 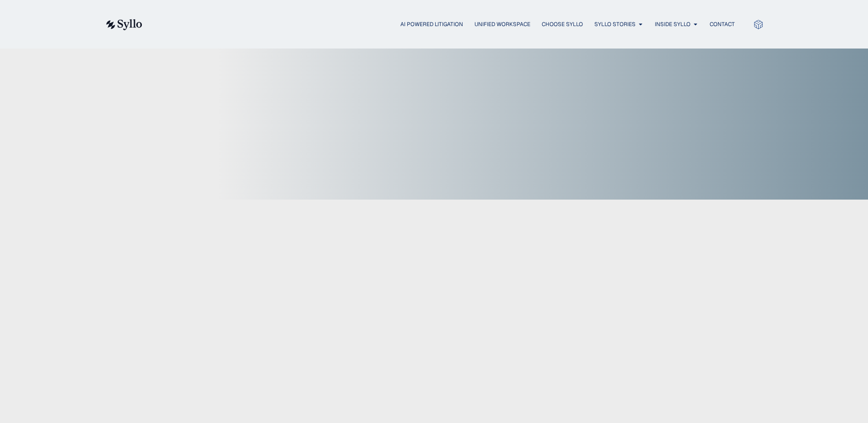 I want to click on a: Syllo Stories, so click(x=615, y=24).